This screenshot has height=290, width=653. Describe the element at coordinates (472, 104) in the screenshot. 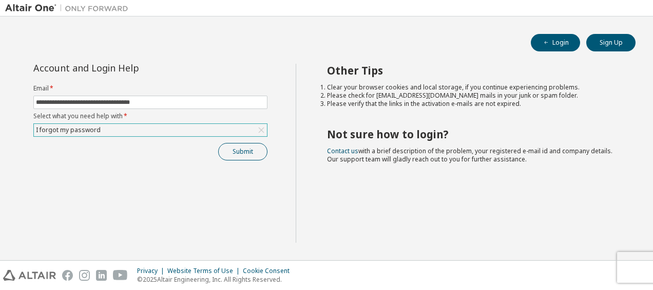

I see `li: Please verify that the links in the activation e-mails are not expired.` at that location.